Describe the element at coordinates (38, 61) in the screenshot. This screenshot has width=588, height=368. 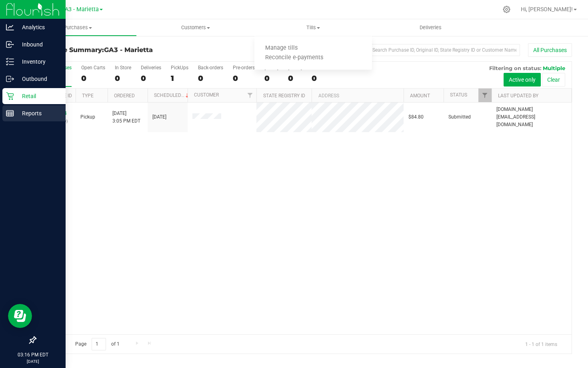
I see `p: Inventory` at that location.